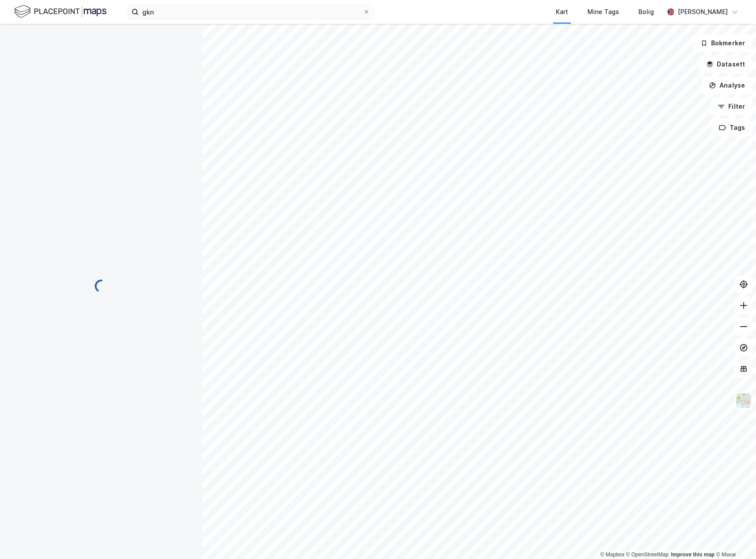 This screenshot has width=756, height=559. Describe the element at coordinates (731, 107) in the screenshot. I see `button: Filter` at that location.